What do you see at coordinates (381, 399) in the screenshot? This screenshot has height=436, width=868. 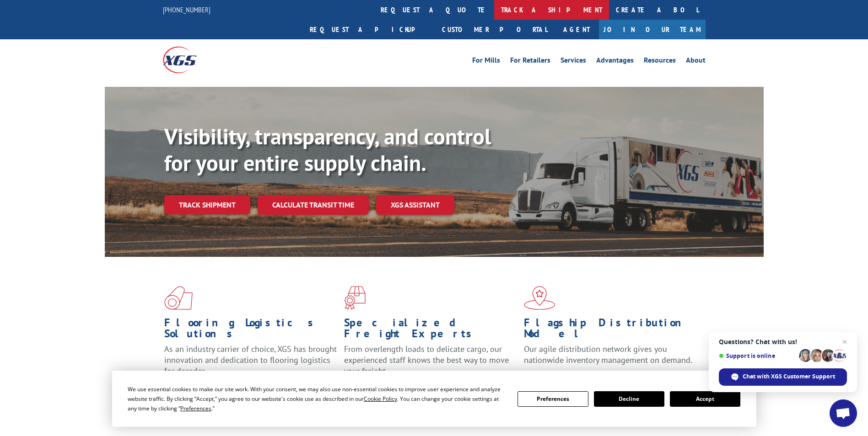 I see `span: Cookie Policy` at bounding box center [381, 399].